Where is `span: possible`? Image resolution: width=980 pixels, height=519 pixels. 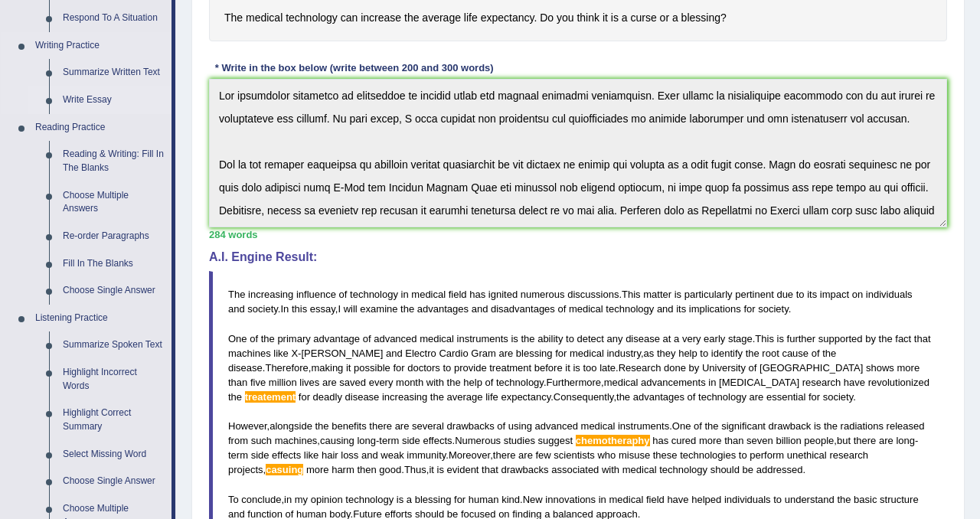 span: possible is located at coordinates (372, 368).